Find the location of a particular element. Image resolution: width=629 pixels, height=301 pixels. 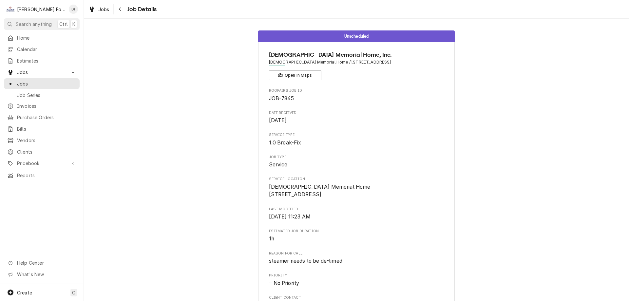

button: Navigate back is located at coordinates (120, 9).